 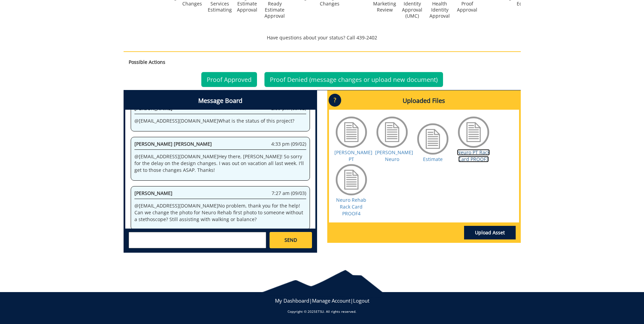 I want to click on a: Manage Account, so click(x=331, y=301).